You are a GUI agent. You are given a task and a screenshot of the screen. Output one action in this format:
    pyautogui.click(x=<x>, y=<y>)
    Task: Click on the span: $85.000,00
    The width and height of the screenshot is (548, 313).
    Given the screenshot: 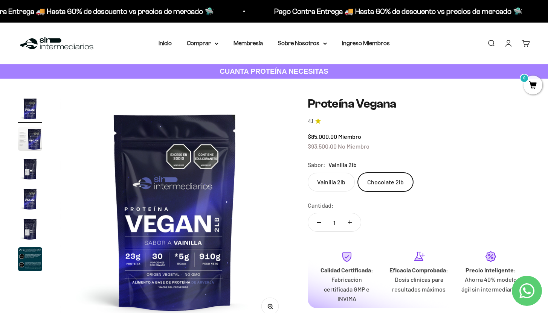 What is the action you would take?
    pyautogui.click(x=322, y=136)
    